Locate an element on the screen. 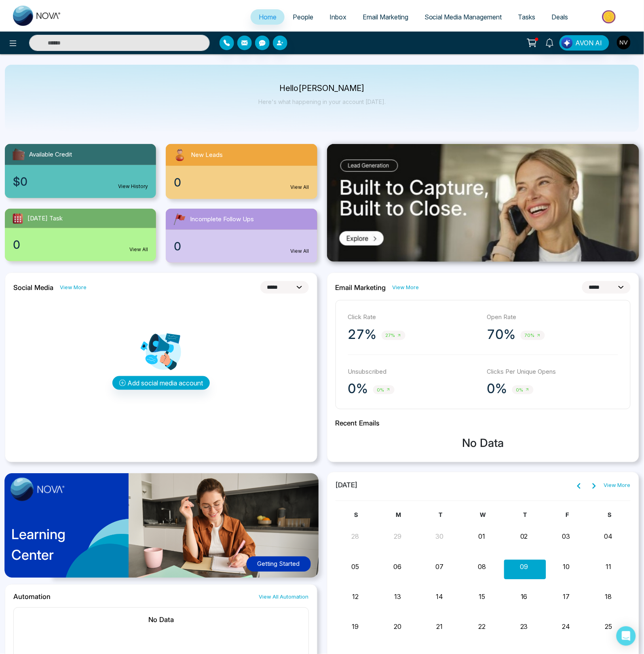 Image resolution: width=644 pixels, height=654 pixels. span: Deals is located at coordinates (560, 17).